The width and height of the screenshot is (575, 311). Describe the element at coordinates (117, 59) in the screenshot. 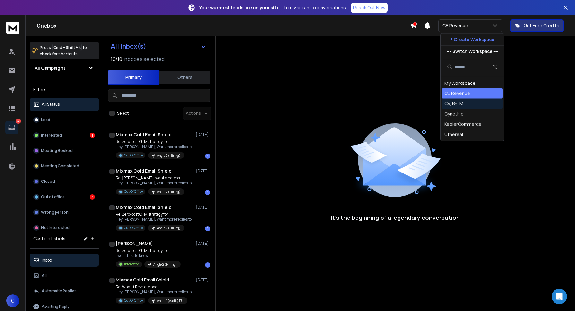

I see `span: 10 / 10` at that location.